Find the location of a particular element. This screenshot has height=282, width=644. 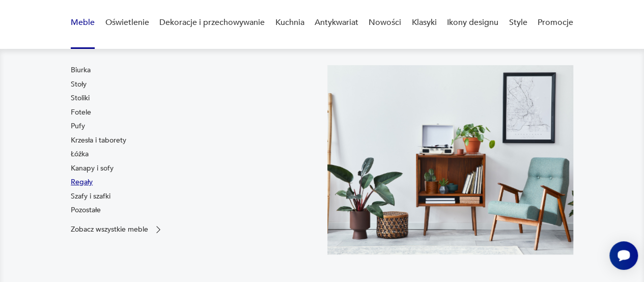

a: Stoliki is located at coordinates (80, 98).